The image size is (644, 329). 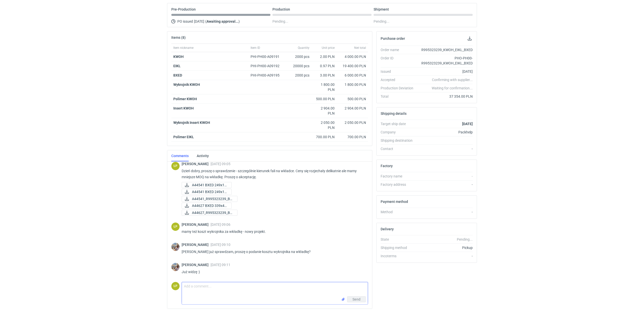 What do you see at coordinates (299, 66) in the screenshot?
I see `div: 20000 pcs` at bounding box center [299, 66].